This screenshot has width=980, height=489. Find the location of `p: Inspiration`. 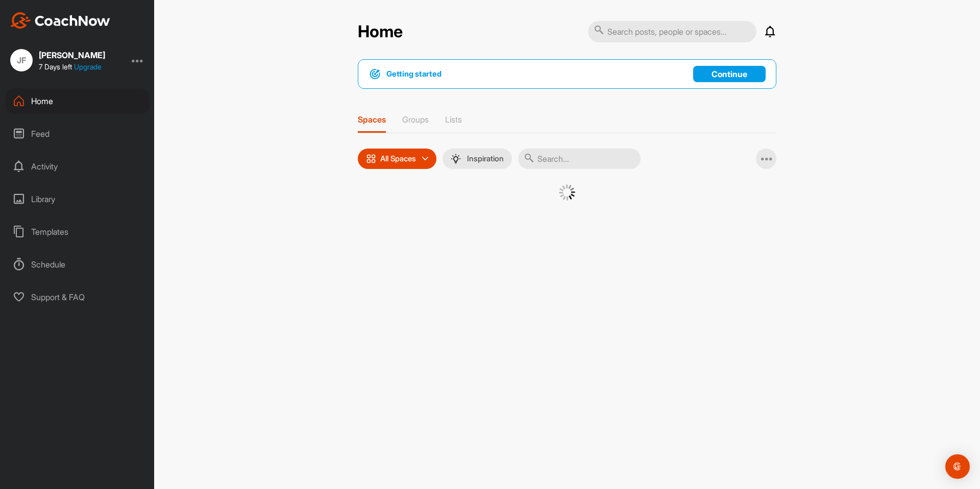

p: Inspiration is located at coordinates (485, 159).